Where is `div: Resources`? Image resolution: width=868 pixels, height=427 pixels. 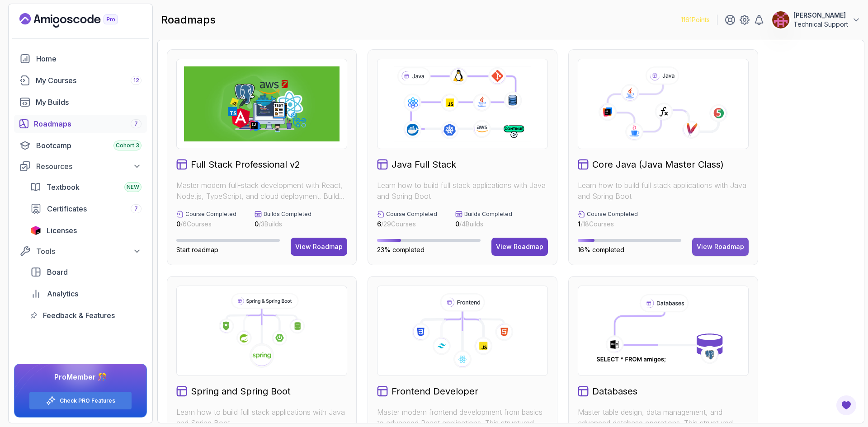 div: Resources is located at coordinates (88, 167).